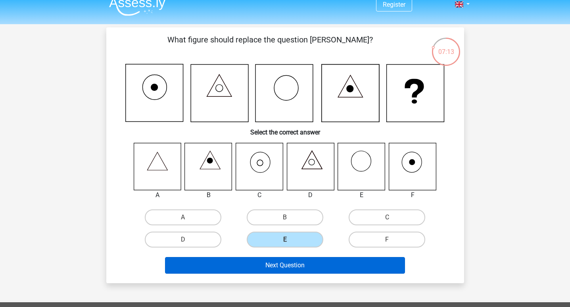 Image resolution: width=570 pixels, height=307 pixels. I want to click on div: C, so click(259, 195).